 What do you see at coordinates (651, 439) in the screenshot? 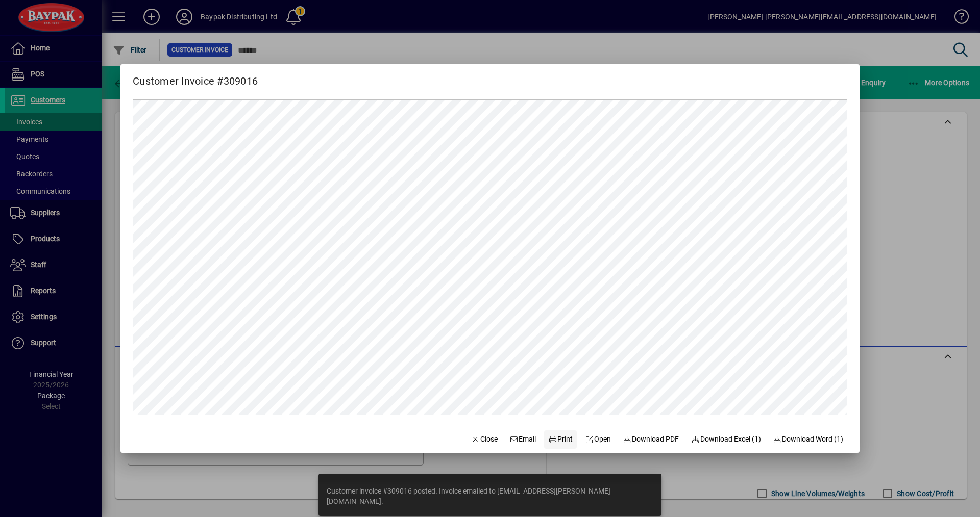
I see `span: Download PDF` at bounding box center [651, 439].